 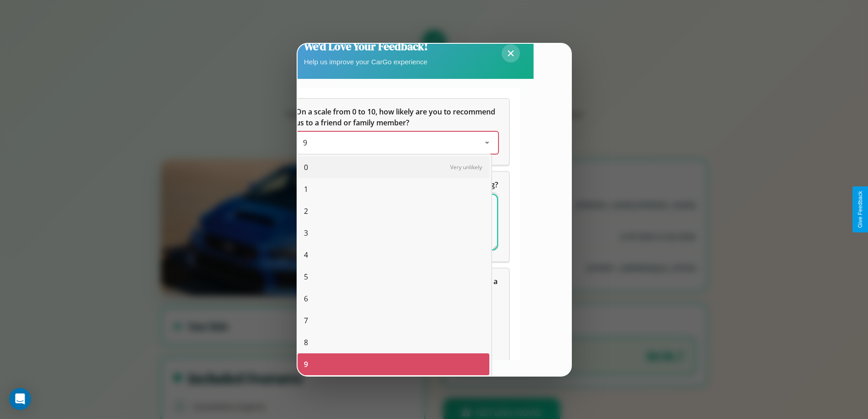 What do you see at coordinates (306, 298) in the screenshot?
I see `span: 6` at bounding box center [306, 298].